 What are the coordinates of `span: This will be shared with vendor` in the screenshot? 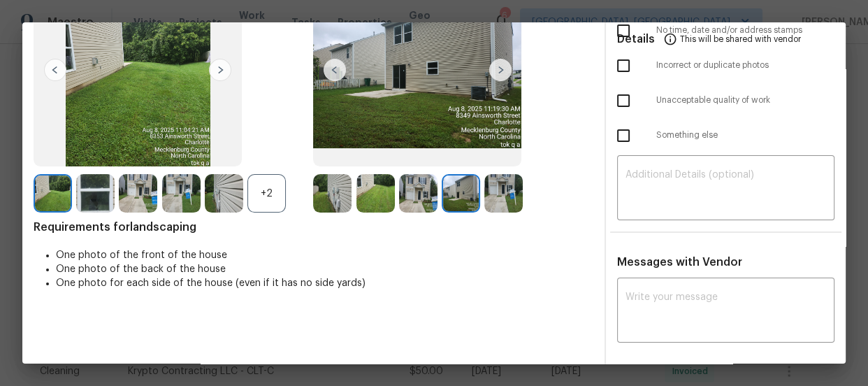 It's located at (740, 39).